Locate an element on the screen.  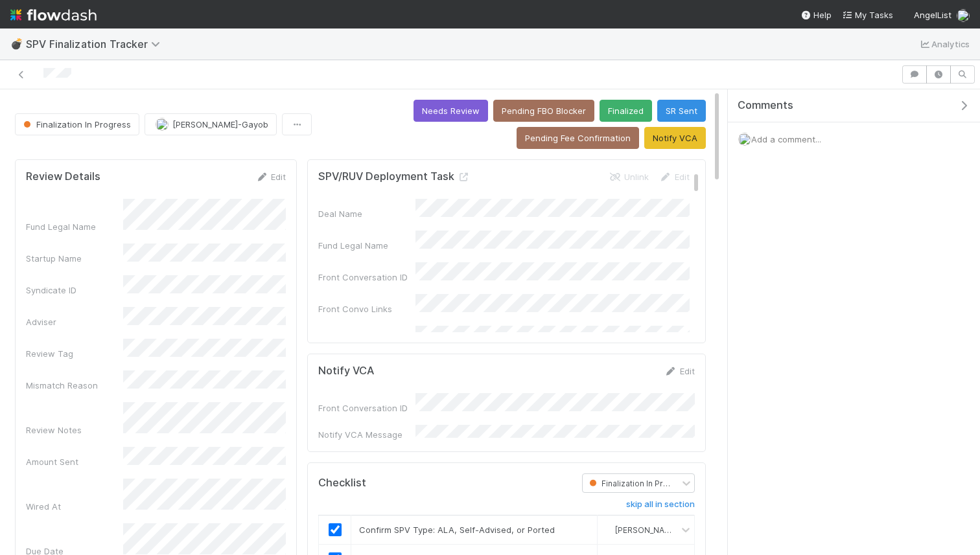
span: Add a comment... is located at coordinates (786, 139).